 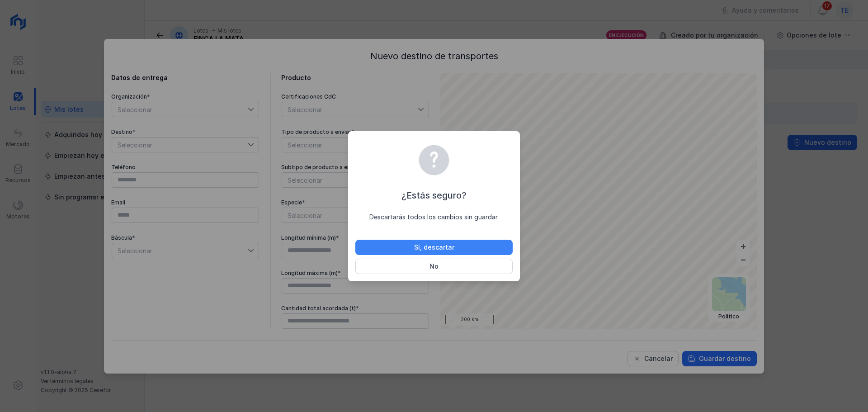 I want to click on div: Sí, descartar, so click(x=434, y=247).